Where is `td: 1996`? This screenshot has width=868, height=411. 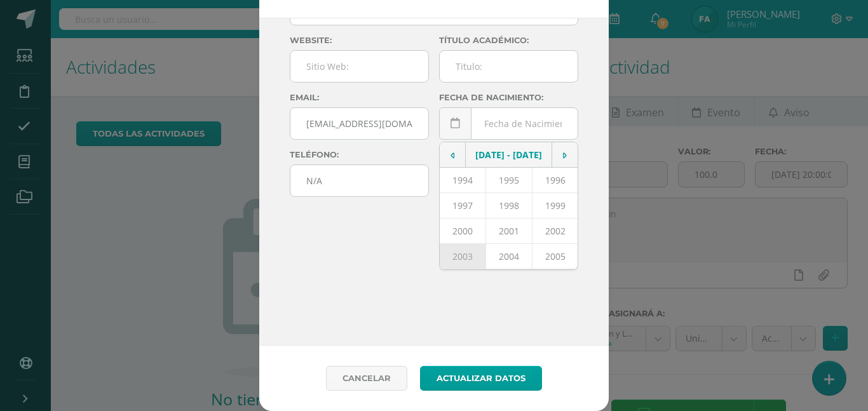
td: 1996 is located at coordinates (555, 180).